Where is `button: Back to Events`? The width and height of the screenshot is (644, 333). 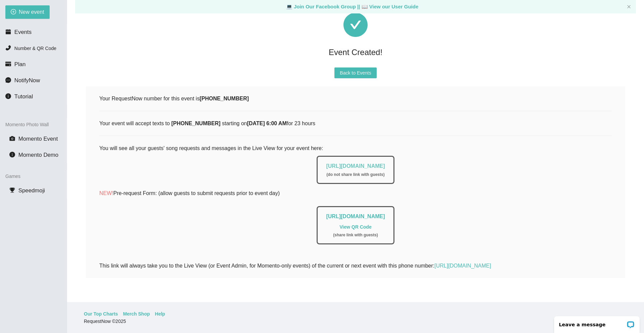 button: Back to Events is located at coordinates (355, 73).